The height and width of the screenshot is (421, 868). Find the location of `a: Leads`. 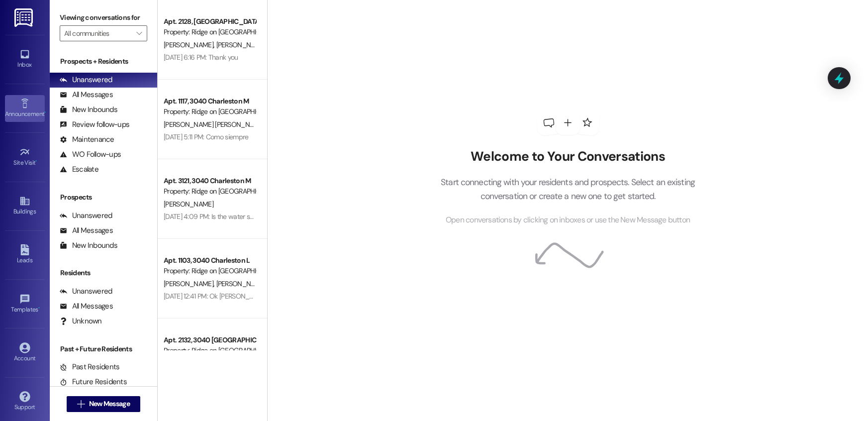

a: Leads is located at coordinates (25, 255).